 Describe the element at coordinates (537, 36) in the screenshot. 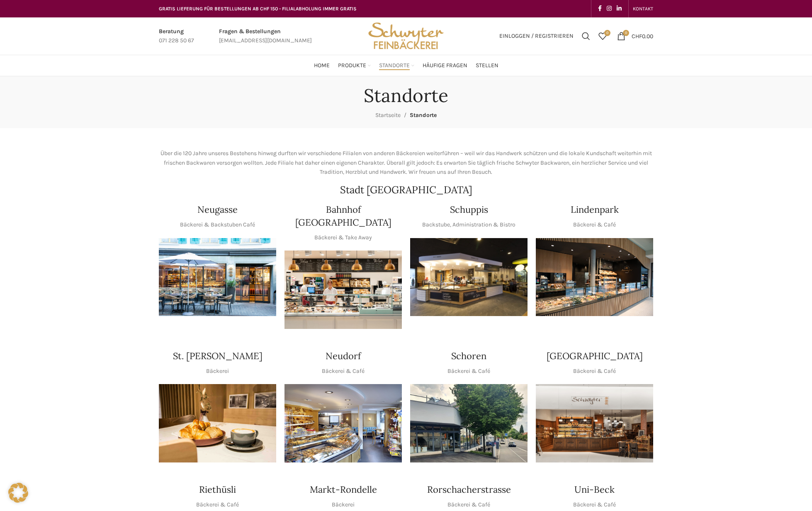

I see `span: Einloggen / Registrieren` at that location.